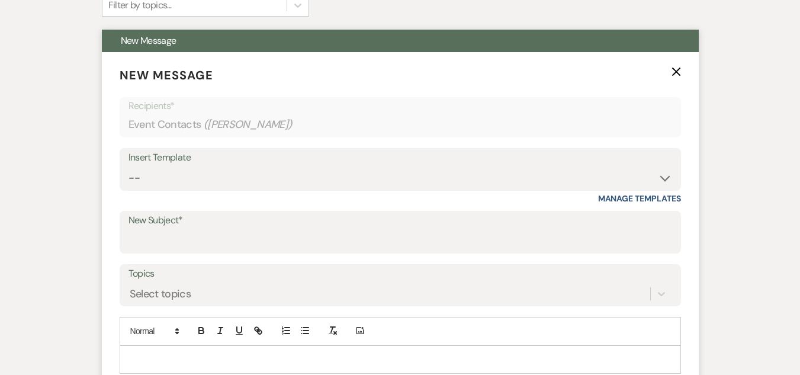 The width and height of the screenshot is (800, 375). Describe the element at coordinates (161, 293) in the screenshot. I see `div: Select topics` at that location.